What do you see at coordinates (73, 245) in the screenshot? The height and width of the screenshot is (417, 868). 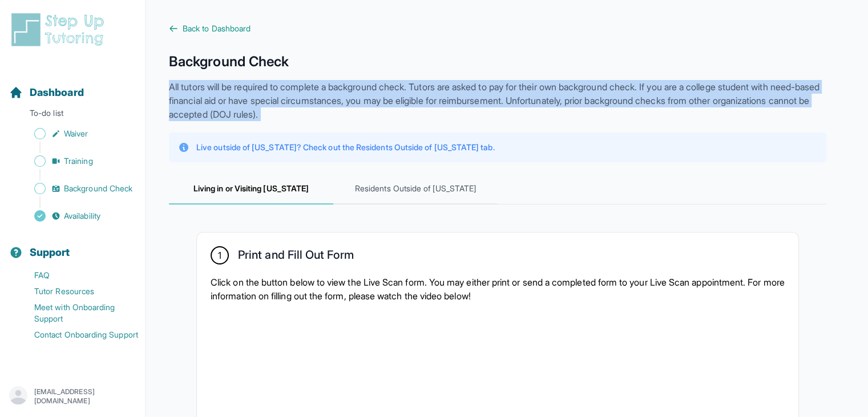 I see `button: Support` at bounding box center [73, 245].